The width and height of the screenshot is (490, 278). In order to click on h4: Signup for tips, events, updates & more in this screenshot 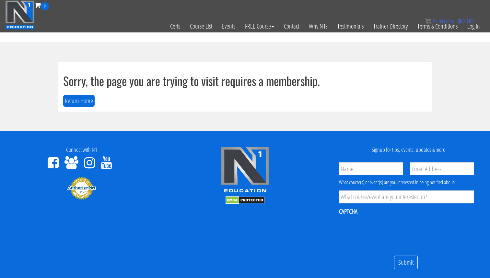, I will do `click(408, 150)`.